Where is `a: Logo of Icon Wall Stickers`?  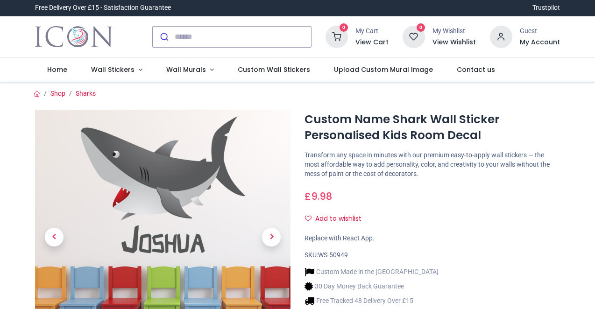 a: Logo of Icon Wall Stickers is located at coordinates (73, 37).